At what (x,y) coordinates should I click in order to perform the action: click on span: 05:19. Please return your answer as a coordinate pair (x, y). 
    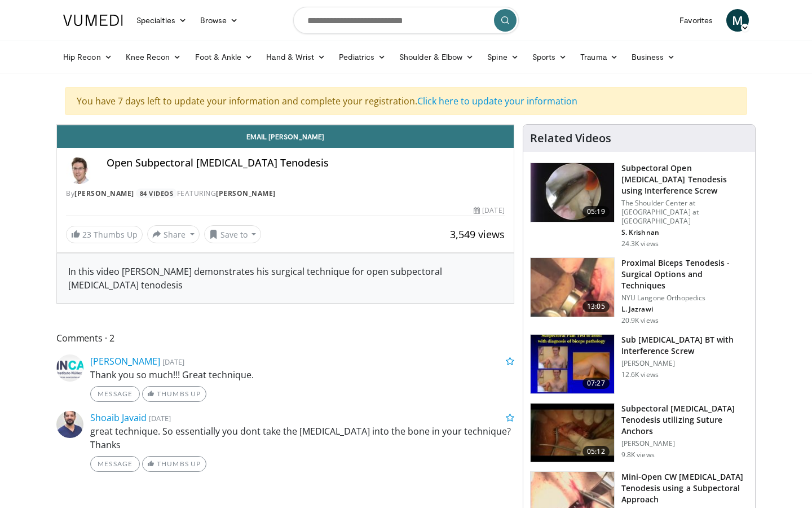
    Looking at the image, I should click on (596, 212).